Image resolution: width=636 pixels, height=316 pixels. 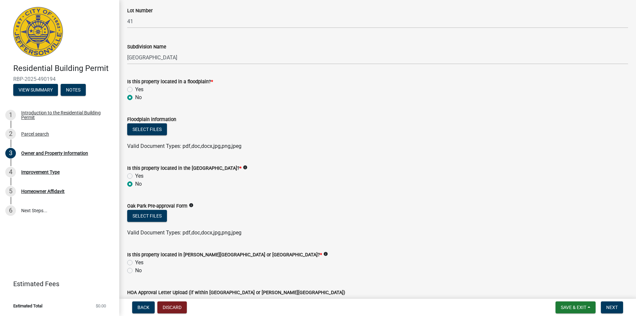 What do you see at coordinates (11, 134) in the screenshot?
I see `div: 2` at bounding box center [11, 134].